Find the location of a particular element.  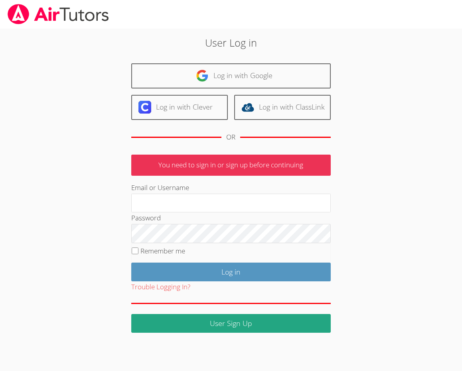

a: Log in with ClassLink is located at coordinates (282, 107).